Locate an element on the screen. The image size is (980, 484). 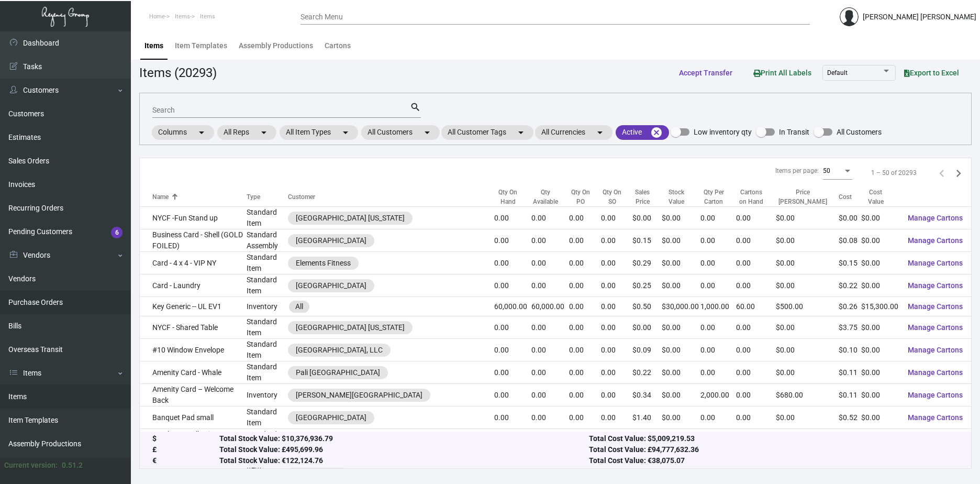
td: 2,000.00 is located at coordinates (718, 395).